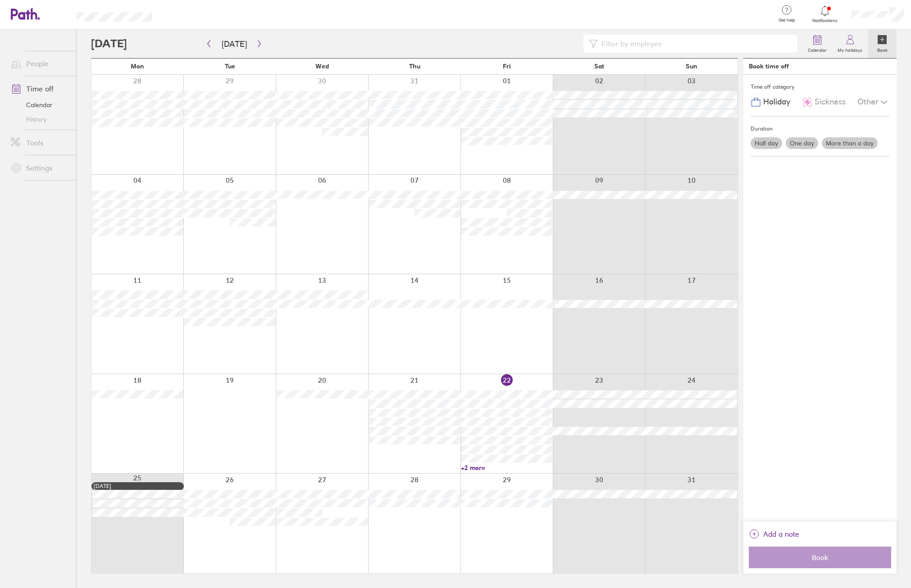 Image resolution: width=911 pixels, height=588 pixels. What do you see at coordinates (137, 66) in the screenshot?
I see `span: Mon` at bounding box center [137, 66].